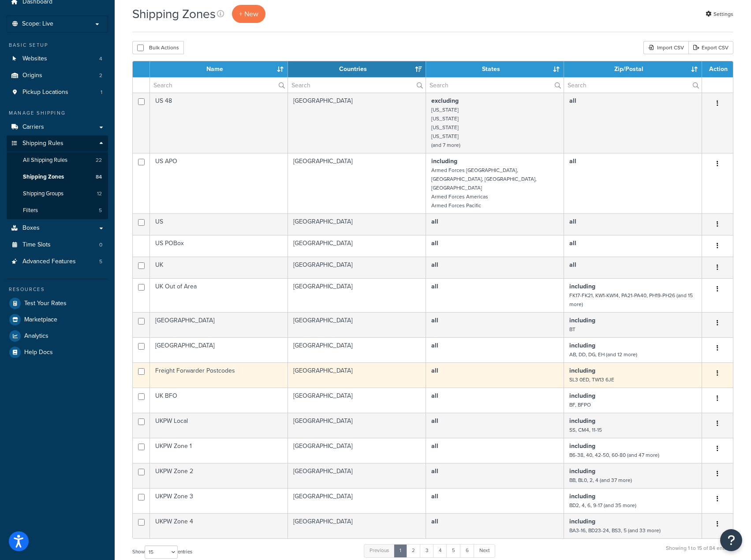 The width and height of the screenshot is (751, 560). Describe the element at coordinates (57, 76) in the screenshot. I see `a: Origins 2` at that location.